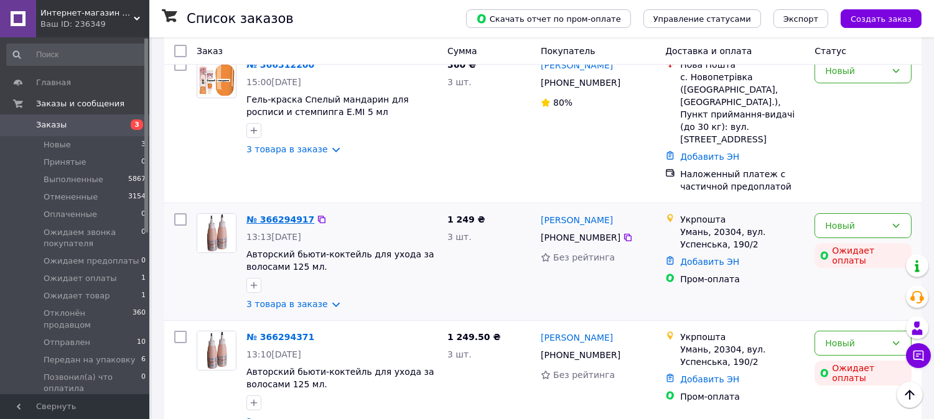 This screenshot has width=934, height=419. I want to click on span: Гель-краска Спелый мандарин для росписи и стемпипга E.MI 5 мл РАСПРОДАЖА, so click(327, 112).